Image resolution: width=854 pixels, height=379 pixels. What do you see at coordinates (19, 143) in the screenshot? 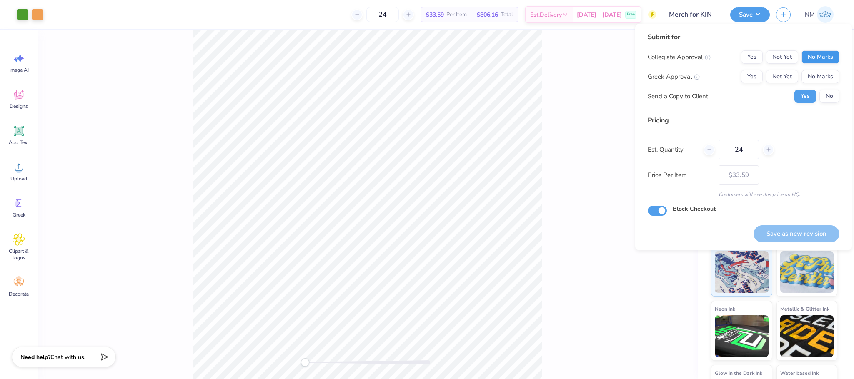
I see `span: Add Text` at bounding box center [19, 143].